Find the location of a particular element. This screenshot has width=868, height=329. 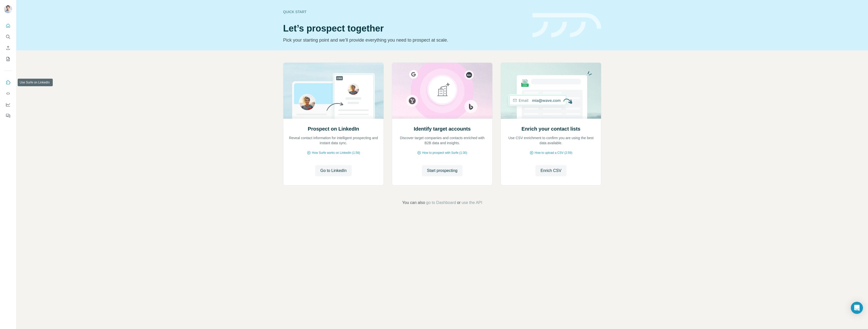

button: Use Surfe on LinkedIn is located at coordinates (8, 82).